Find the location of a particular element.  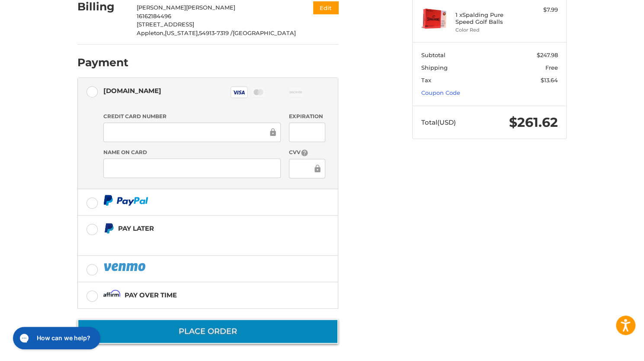

h4: 1 x Spalding Pure Speed Golf Balls is located at coordinates (488, 18).